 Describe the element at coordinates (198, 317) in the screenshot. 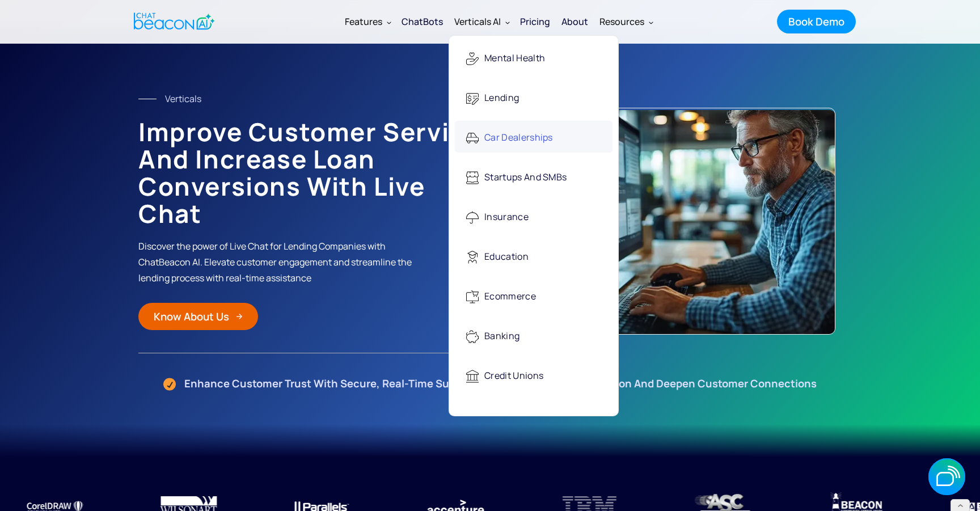

I see `a: Know About Us` at that location.